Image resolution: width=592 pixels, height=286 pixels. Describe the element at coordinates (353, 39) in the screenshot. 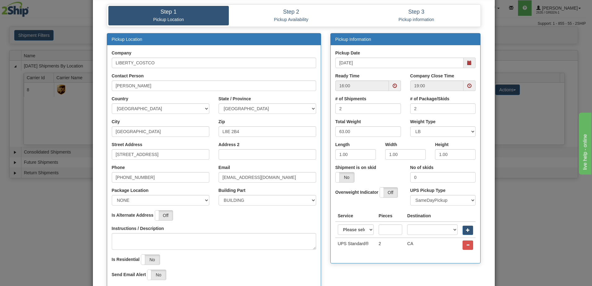

I see `a: Pickup Information` at that location.